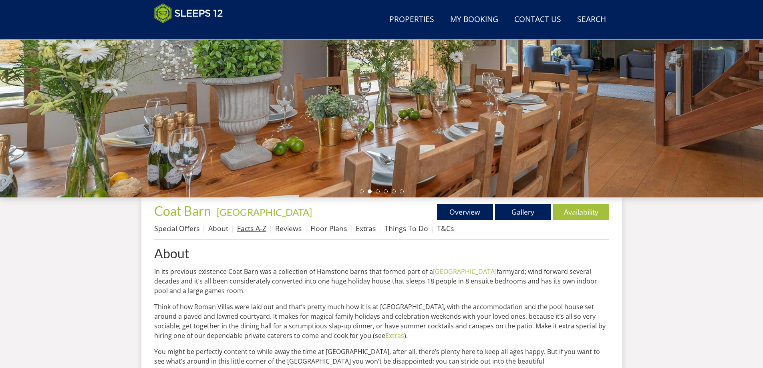 The width and height of the screenshot is (763, 368). What do you see at coordinates (592, 20) in the screenshot?
I see `a: Search` at bounding box center [592, 20].